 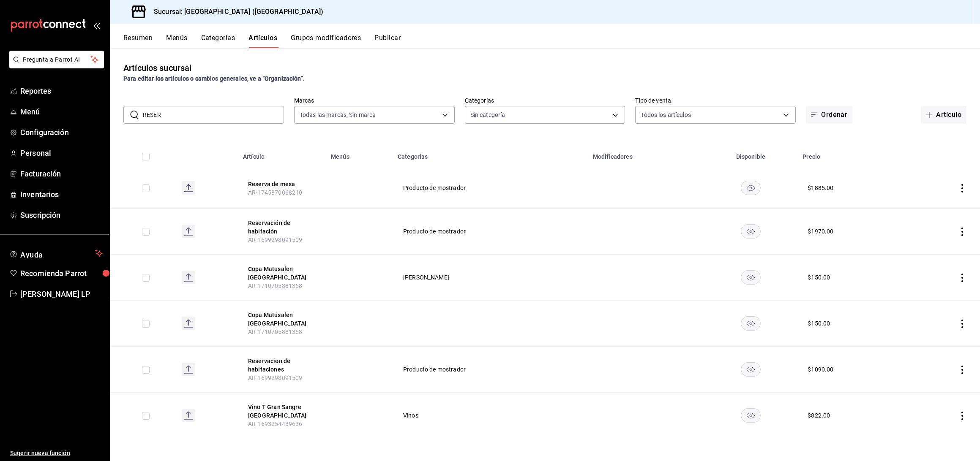 What do you see at coordinates (96, 26) in the screenshot?
I see `button: open_drawer_menu` at bounding box center [96, 26].